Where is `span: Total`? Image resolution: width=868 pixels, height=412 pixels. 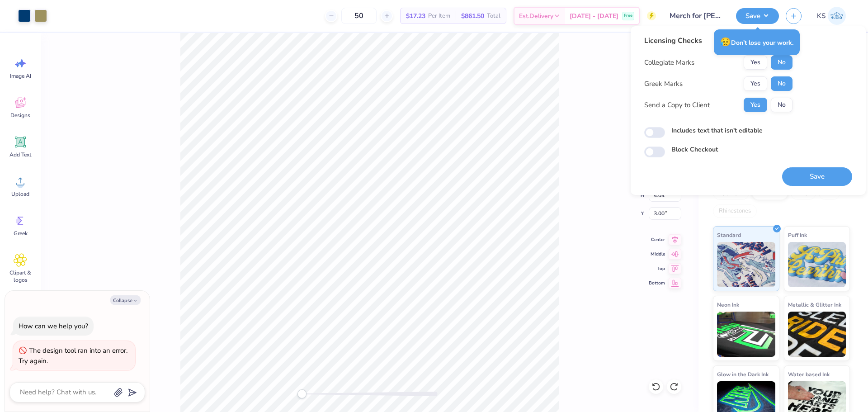
span: Total is located at coordinates (493, 16).